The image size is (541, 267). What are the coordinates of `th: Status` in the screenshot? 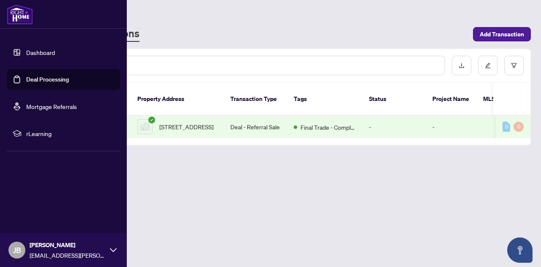 It's located at (394, 99).